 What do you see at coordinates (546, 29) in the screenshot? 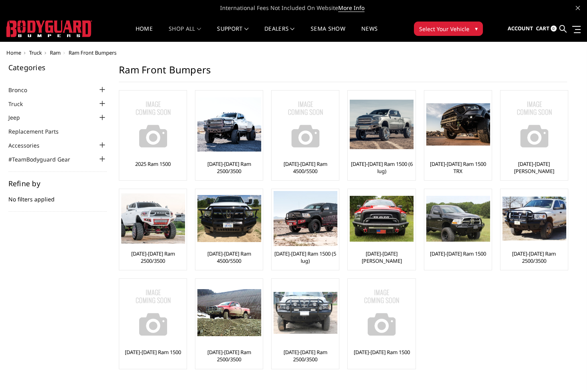
I see `a: Cart 0` at bounding box center [546, 29].